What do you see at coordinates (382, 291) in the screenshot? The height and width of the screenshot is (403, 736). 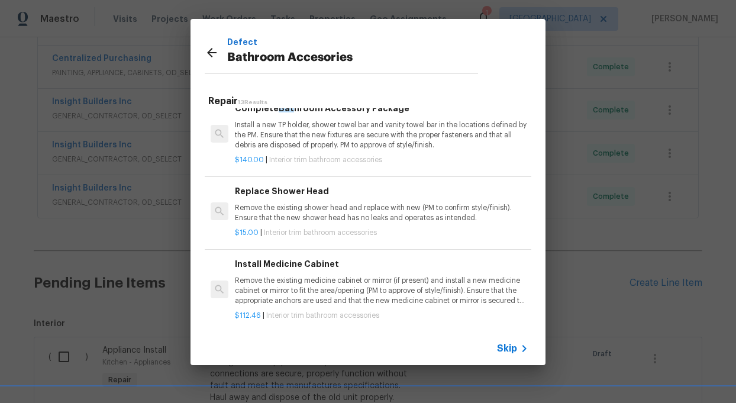 I see `p: Remove the existing medicine cabinet or mirror (if present) and install a new medicine cabinet or...` at bounding box center [382, 291].